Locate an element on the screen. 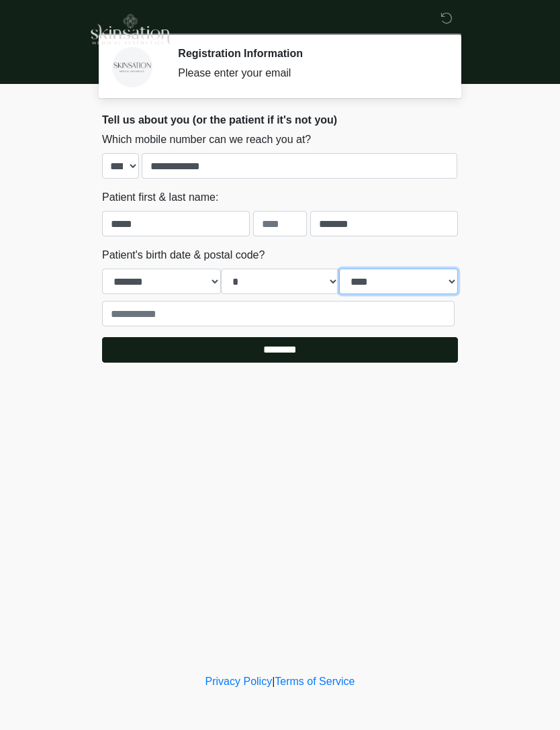  a: Privacy Policy is located at coordinates (239, 681).